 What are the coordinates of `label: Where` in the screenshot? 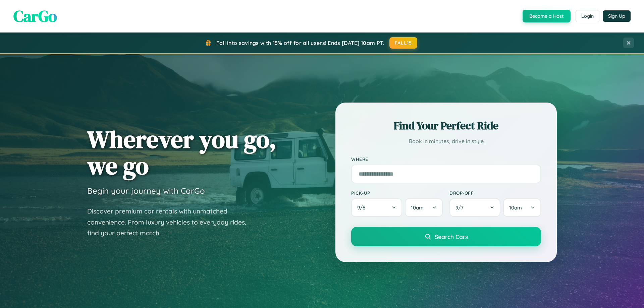 It's located at (446, 159).